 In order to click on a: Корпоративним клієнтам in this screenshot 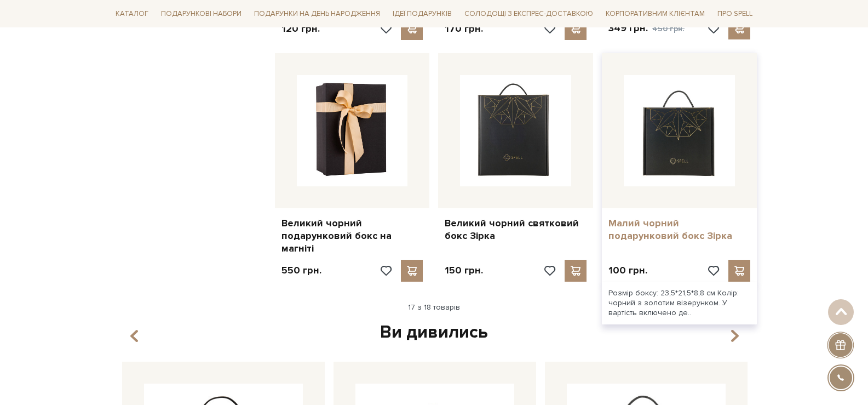, I will do `click(655, 14)`.